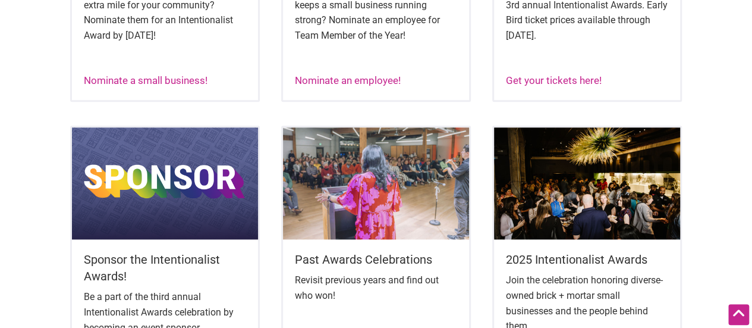 The height and width of the screenshot is (328, 752). What do you see at coordinates (738, 314) in the screenshot?
I see `div: Scroll Back to Top` at bounding box center [738, 314].